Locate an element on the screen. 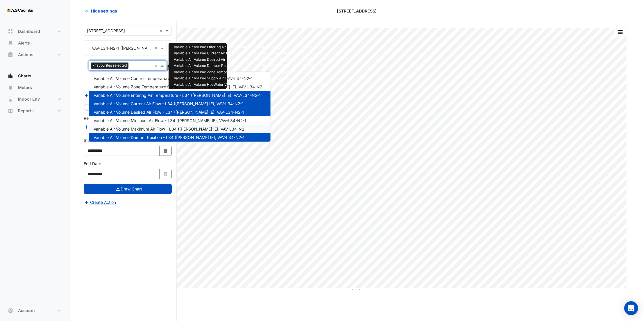  button: Create Action is located at coordinates (100, 202).